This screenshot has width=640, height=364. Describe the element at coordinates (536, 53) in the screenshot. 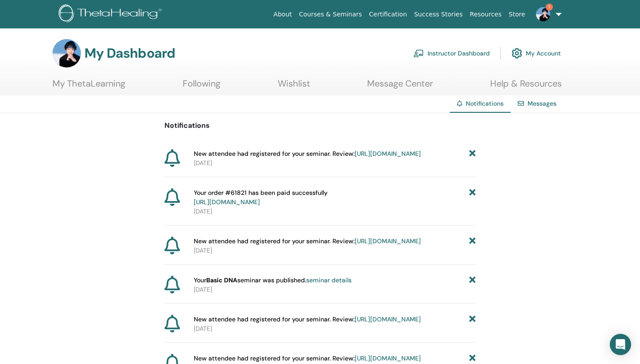

I see `a: My Account` at that location.